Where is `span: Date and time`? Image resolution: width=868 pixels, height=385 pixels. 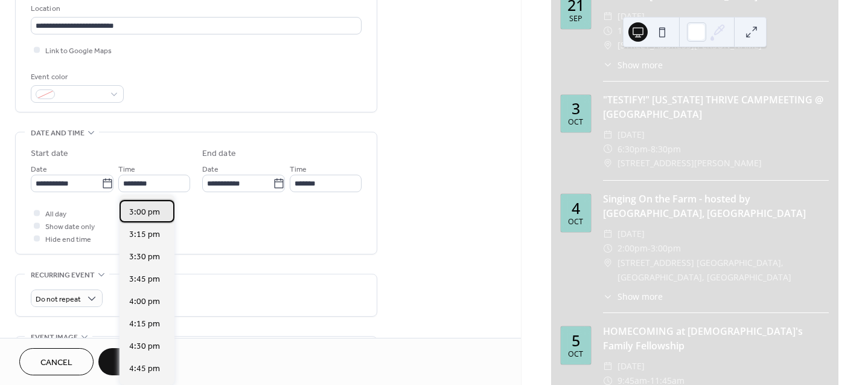
span: Date and time is located at coordinates (57, 133).